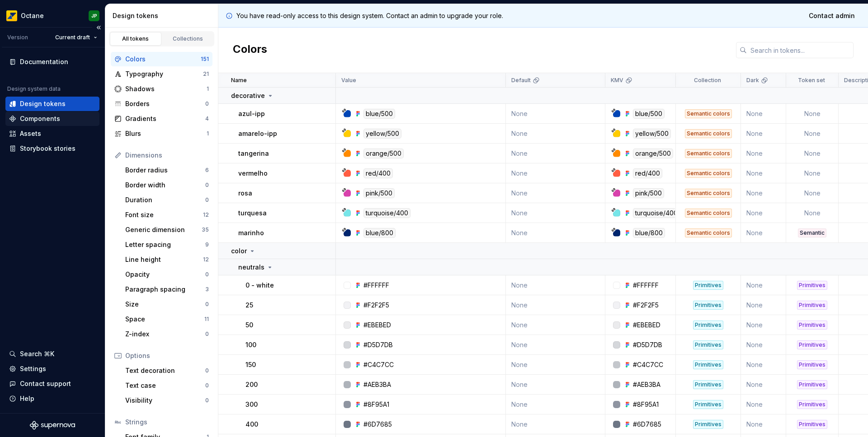 The image size is (868, 437). I want to click on button: Collapse sidebar, so click(99, 28).